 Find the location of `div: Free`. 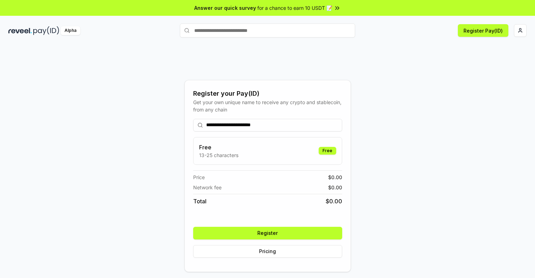

div: Free is located at coordinates (328, 151).